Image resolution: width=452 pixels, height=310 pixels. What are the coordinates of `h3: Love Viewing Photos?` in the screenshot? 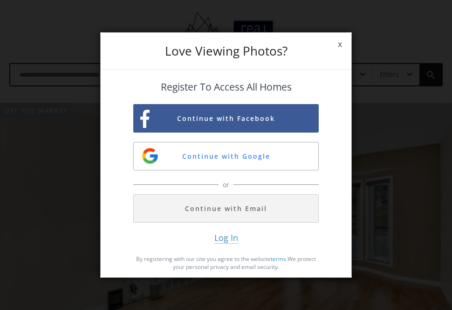 It's located at (226, 51).